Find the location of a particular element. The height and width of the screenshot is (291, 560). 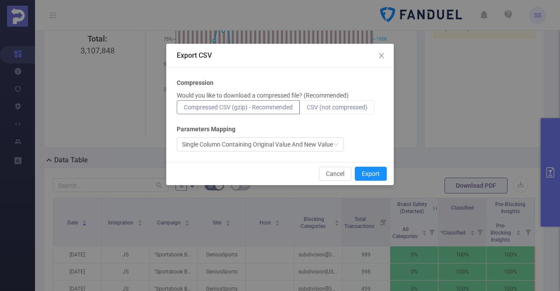

p: Would you like to download a compressed file? (Recommended) is located at coordinates (262, 95).